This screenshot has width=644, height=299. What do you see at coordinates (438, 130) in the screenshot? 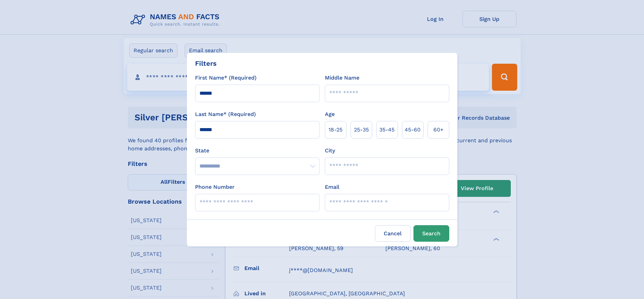
I see `span: 60+` at bounding box center [438, 130].